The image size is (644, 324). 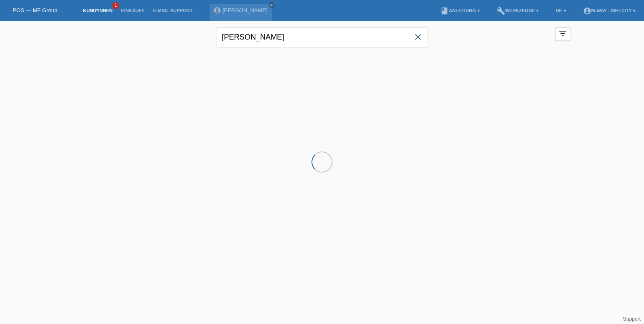 I want to click on a: Einkäufe, so click(x=132, y=11).